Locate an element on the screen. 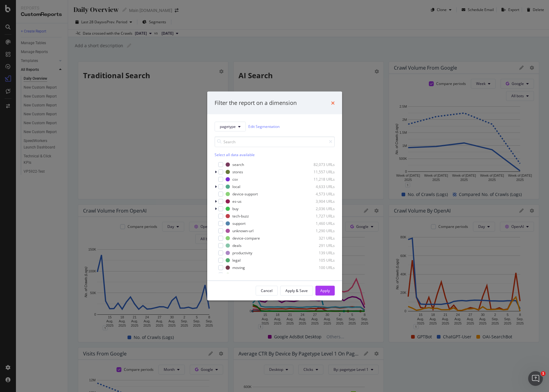  div: 11,557 URLs is located at coordinates (320, 172).